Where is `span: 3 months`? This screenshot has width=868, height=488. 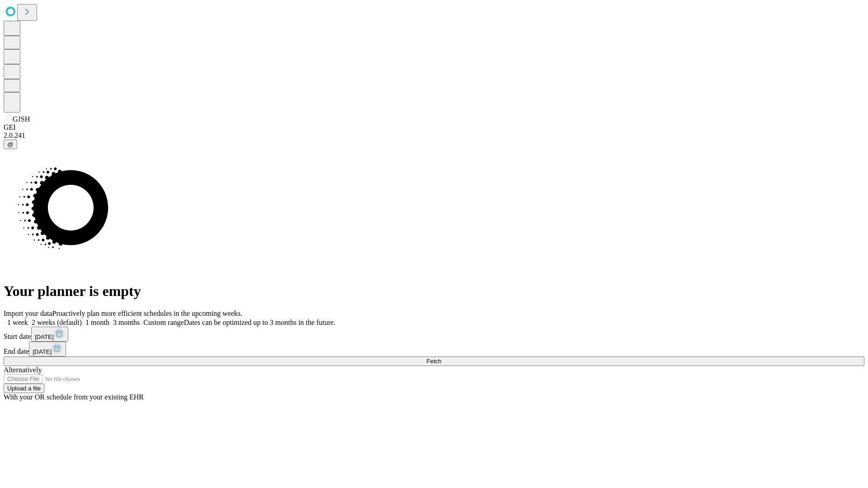
span: 3 months is located at coordinates (126, 322).